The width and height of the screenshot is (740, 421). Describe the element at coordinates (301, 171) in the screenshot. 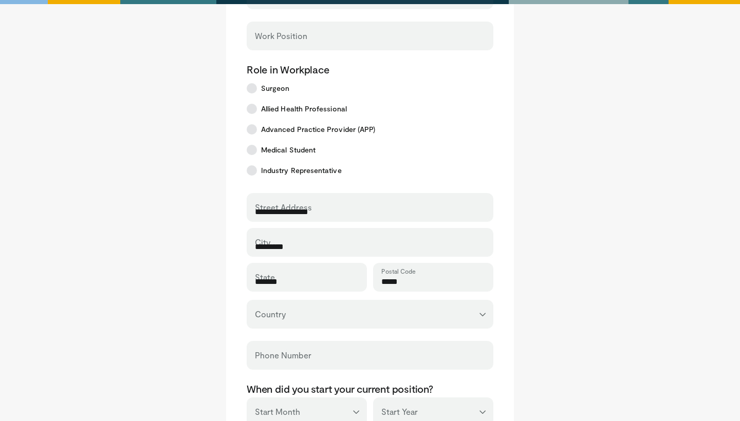

I see `span: Industry Representative` at that location.